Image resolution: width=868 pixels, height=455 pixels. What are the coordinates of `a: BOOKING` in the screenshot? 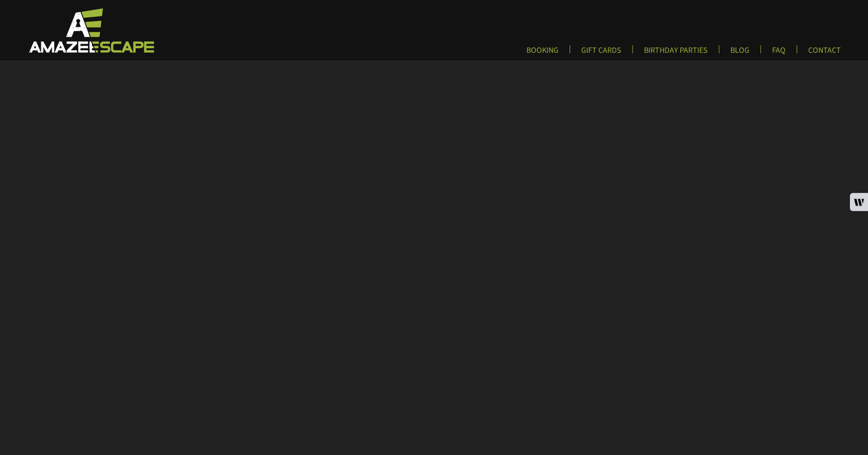 It's located at (543, 53).